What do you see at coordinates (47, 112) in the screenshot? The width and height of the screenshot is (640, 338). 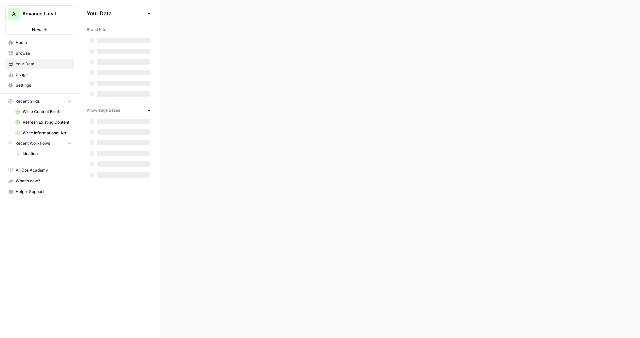 I see `span: Write Content Briefs` at bounding box center [47, 112].